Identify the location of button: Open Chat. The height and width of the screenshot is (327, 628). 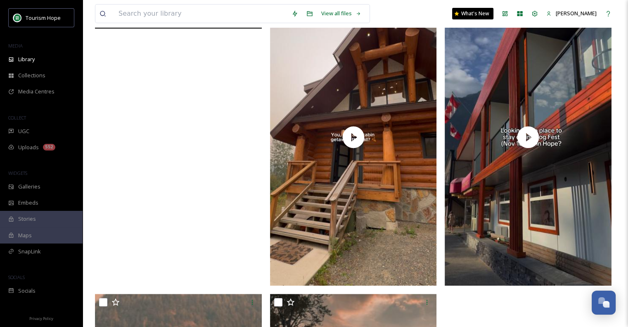
(604, 302).